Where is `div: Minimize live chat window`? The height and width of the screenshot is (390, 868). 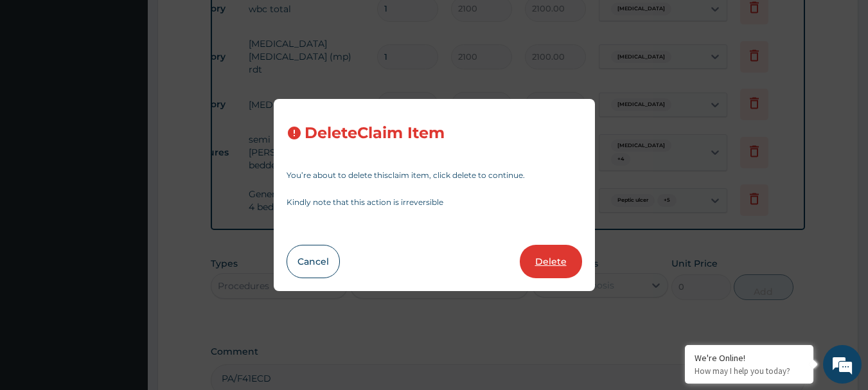 div: Minimize live chat window is located at coordinates (226, 22).